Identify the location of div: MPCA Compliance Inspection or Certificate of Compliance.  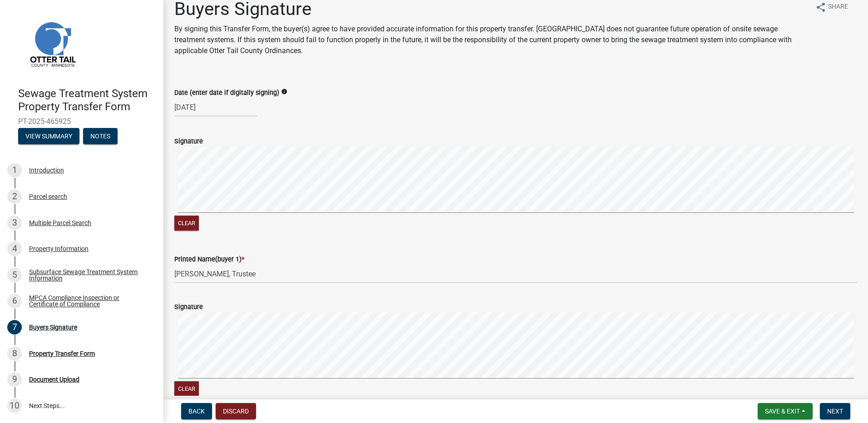
(89, 301).